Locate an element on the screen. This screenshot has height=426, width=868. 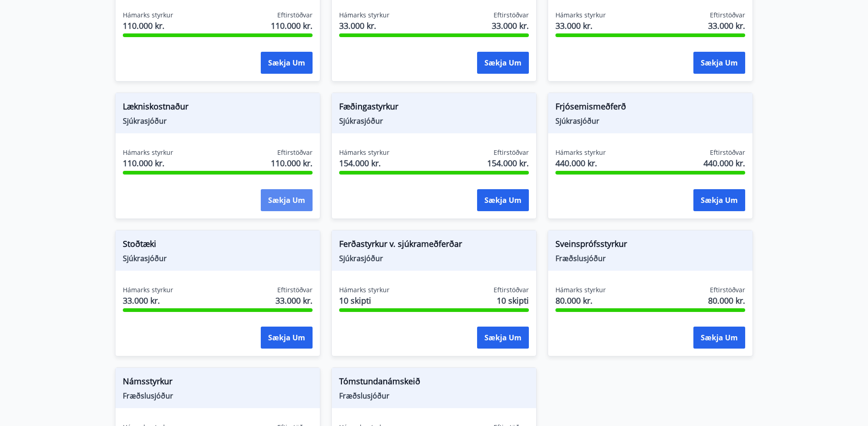
span: Tómstundanámskeið is located at coordinates (434, 383).